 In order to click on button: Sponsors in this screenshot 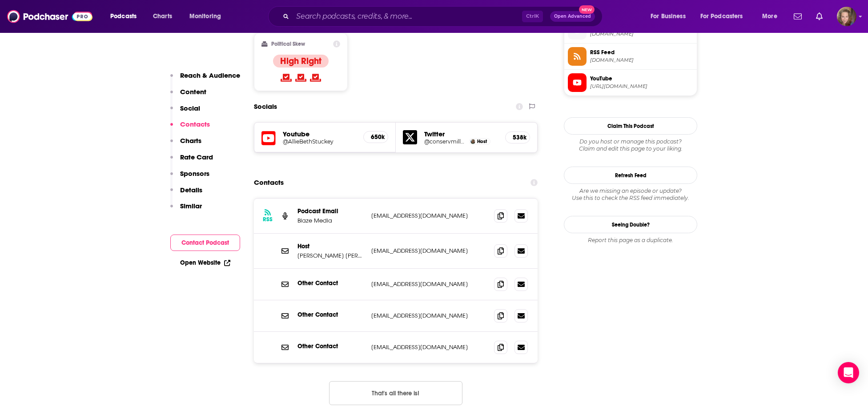, I will do `click(190, 177)`.